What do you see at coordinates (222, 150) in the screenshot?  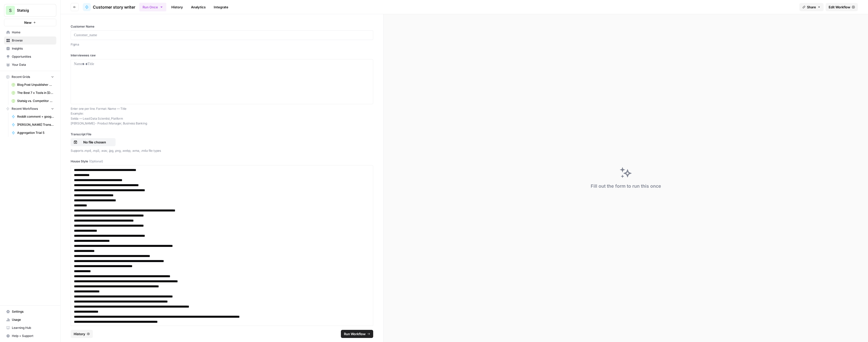 I see `p: Supports .mp4, .mp3, .wav, .jpg, .png, .webp, .wma, .m4a file types` at bounding box center [222, 150].